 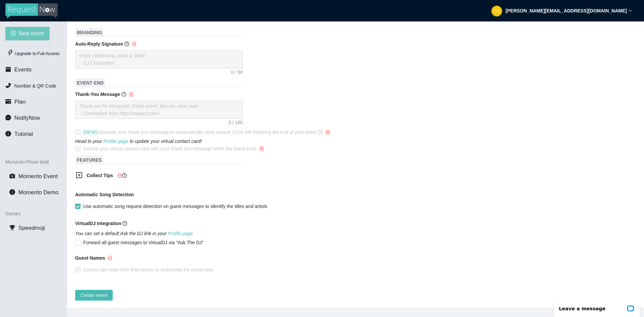 I want to click on div: Collect Tipslockquestion-circle, so click(x=154, y=176).